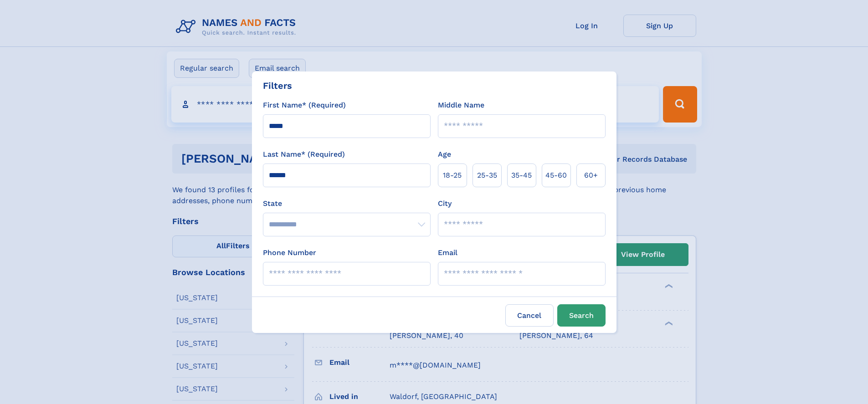  What do you see at coordinates (581, 315) in the screenshot?
I see `button: Search` at bounding box center [581, 315].